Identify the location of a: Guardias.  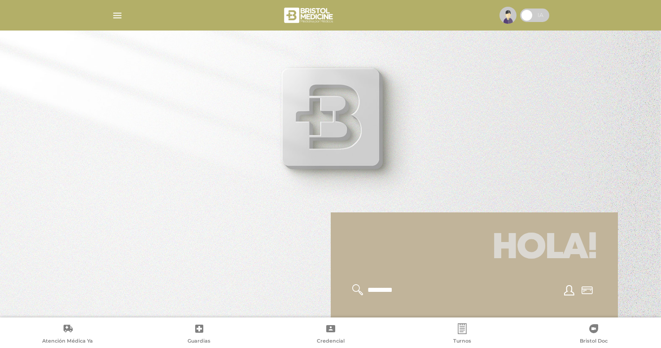
(199, 335).